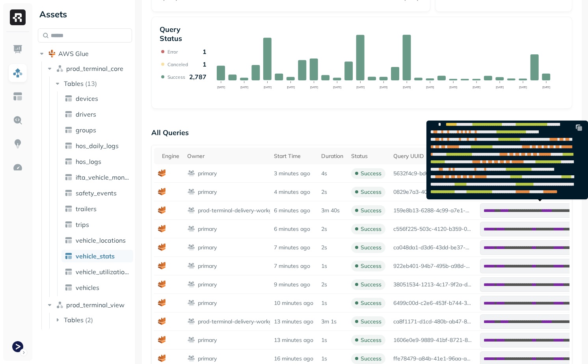 The width and height of the screenshot is (588, 364). What do you see at coordinates (18, 17) in the screenshot?
I see `img: Ryft` at bounding box center [18, 17].